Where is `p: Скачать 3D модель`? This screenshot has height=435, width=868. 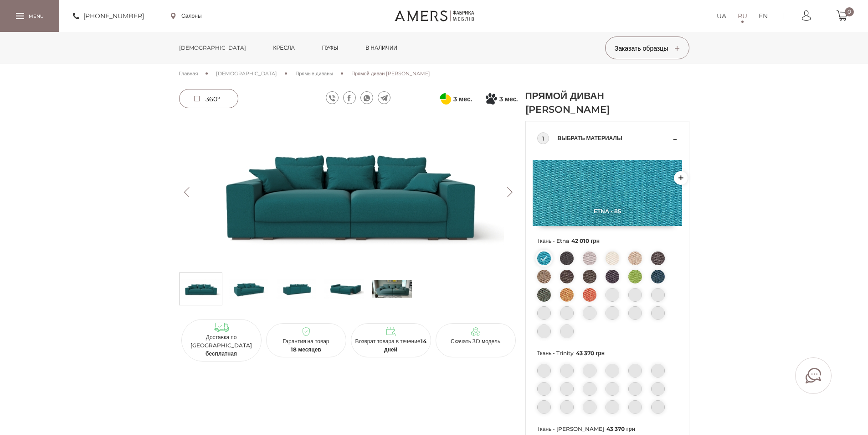
p: Скачать 3D модель is located at coordinates (476, 341).